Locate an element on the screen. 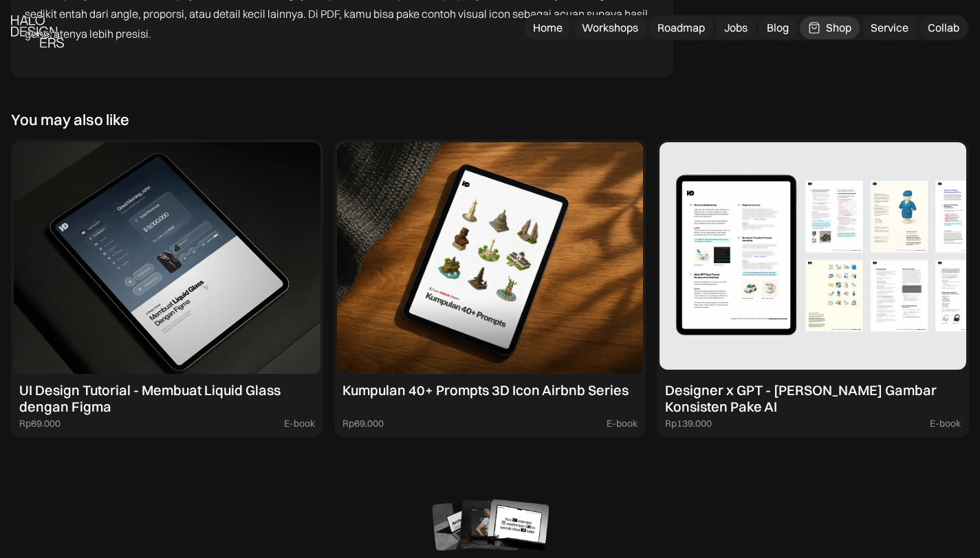  a: UI Design Tutorial - Membuat Liquid Glass dengan FigmaRp69.000E-book is located at coordinates (167, 289).